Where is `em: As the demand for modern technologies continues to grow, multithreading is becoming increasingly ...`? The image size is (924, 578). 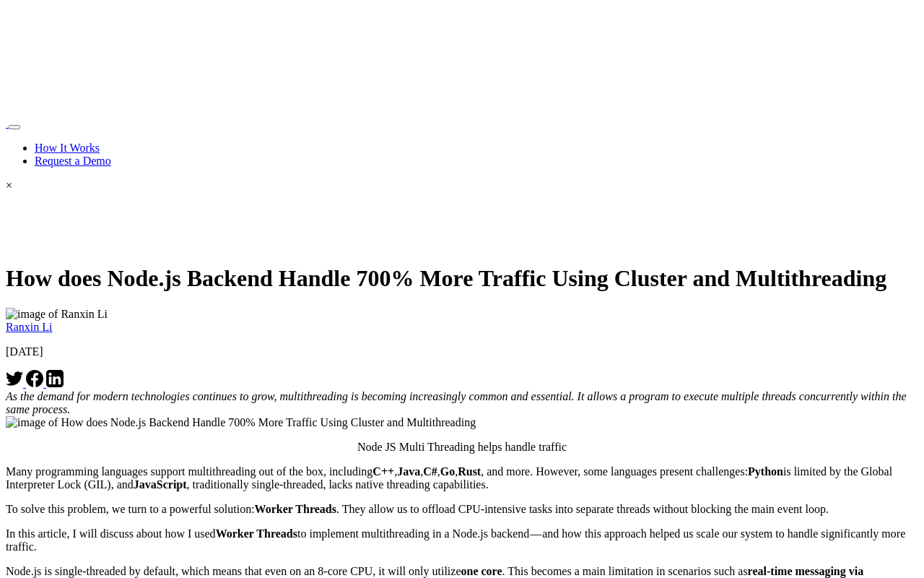
em: As the demand for modern technologies continues to grow, multithreading is becoming increasingly ... is located at coordinates (457, 402).